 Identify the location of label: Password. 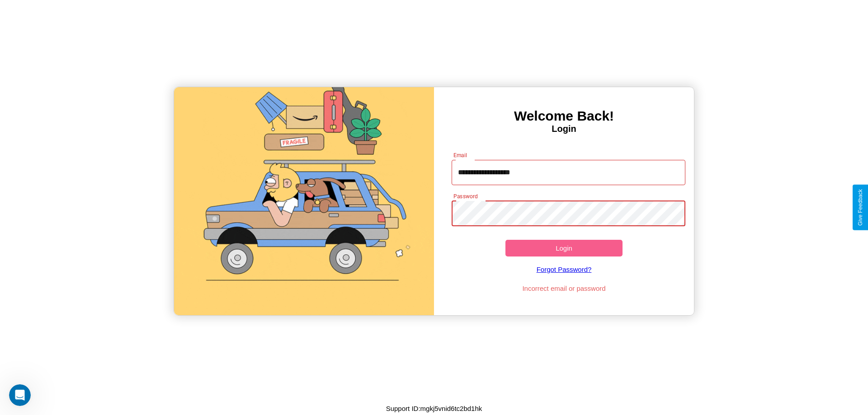
(465, 196).